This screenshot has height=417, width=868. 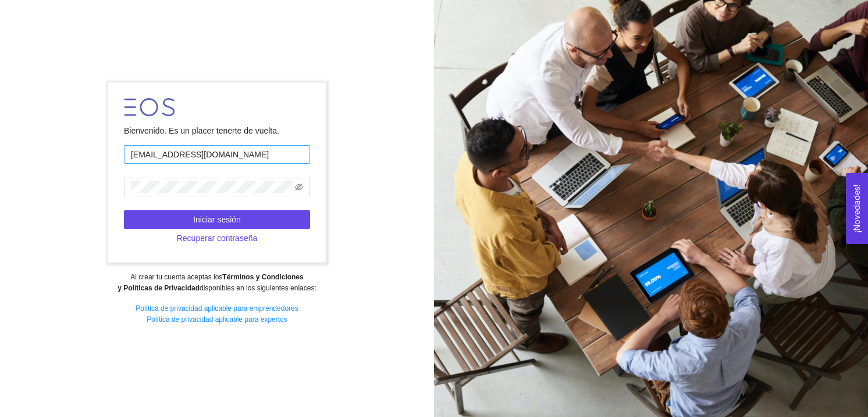 I want to click on img: LOGO, so click(x=149, y=107).